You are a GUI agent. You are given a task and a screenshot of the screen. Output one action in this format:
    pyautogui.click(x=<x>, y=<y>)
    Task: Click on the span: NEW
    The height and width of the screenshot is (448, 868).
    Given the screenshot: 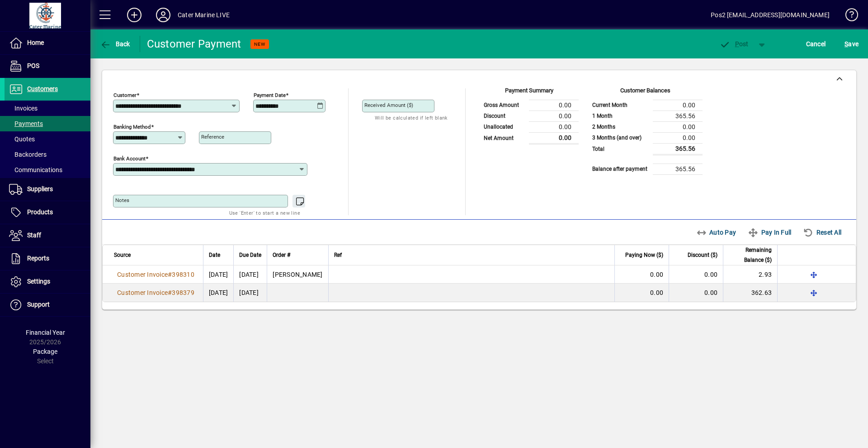 What is the action you would take?
    pyautogui.click(x=260, y=44)
    